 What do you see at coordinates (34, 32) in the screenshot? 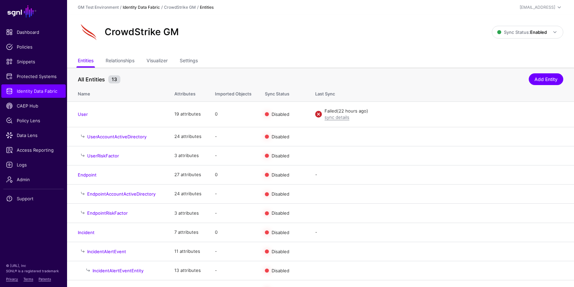
I see `span: Dashboard` at bounding box center [34, 32].